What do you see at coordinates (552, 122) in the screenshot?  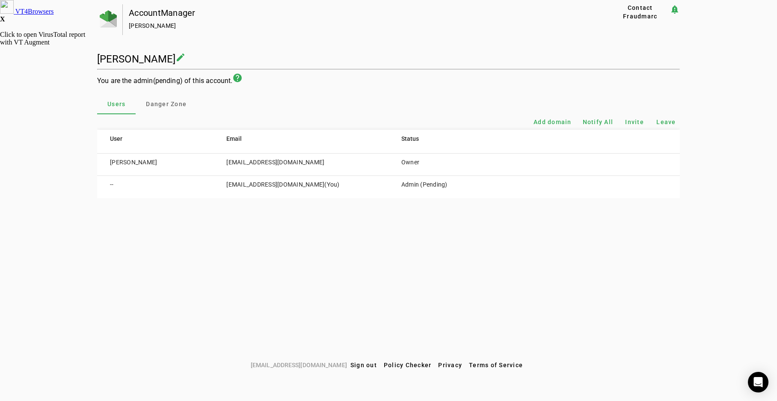 I see `span: Add domain` at bounding box center [552, 122].